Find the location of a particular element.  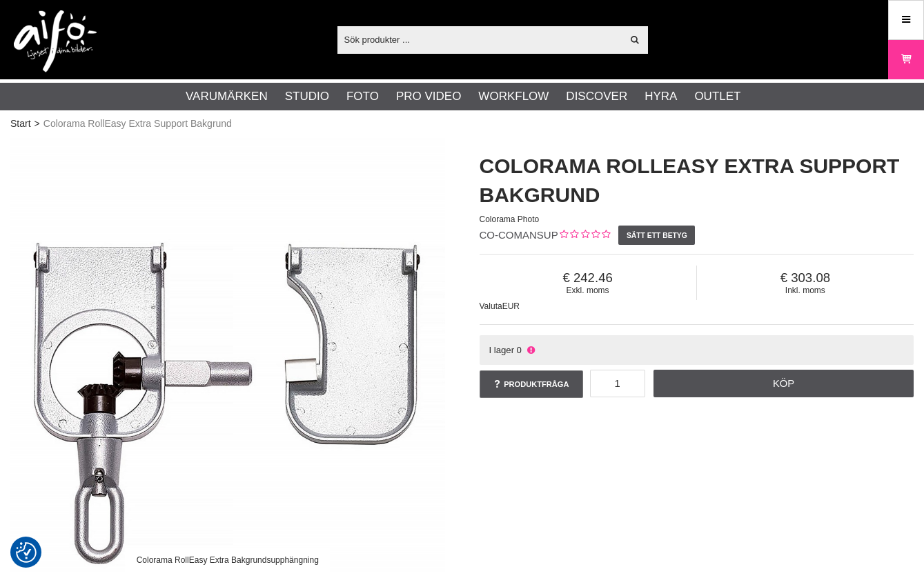

a: Studio is located at coordinates (307, 97).